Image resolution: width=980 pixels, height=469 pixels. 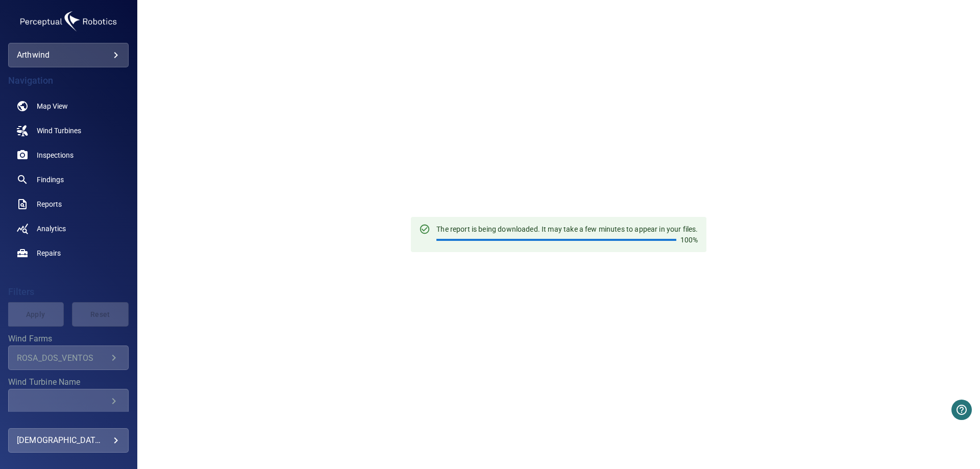 I want to click on label: Wind Farms, so click(x=69, y=339).